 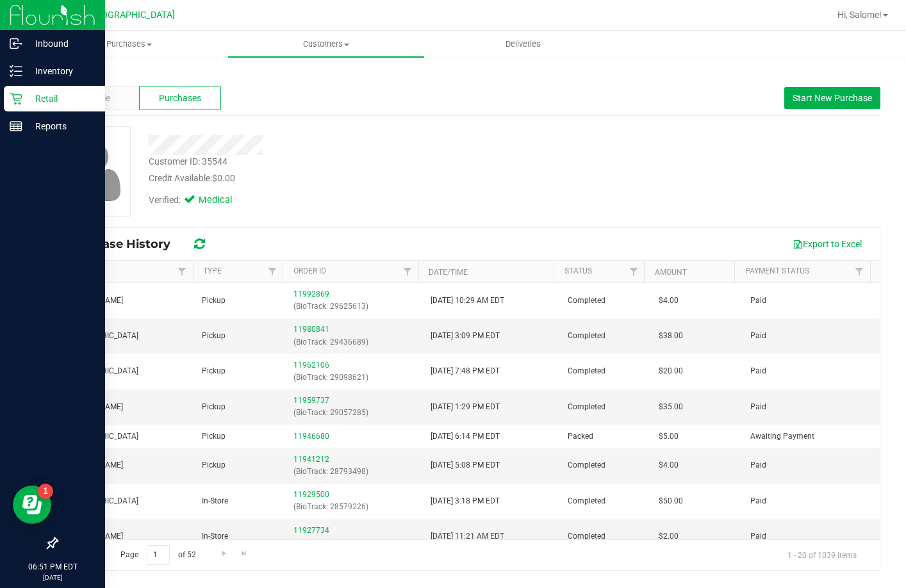 I want to click on inline-svg: Inbound, so click(x=16, y=44).